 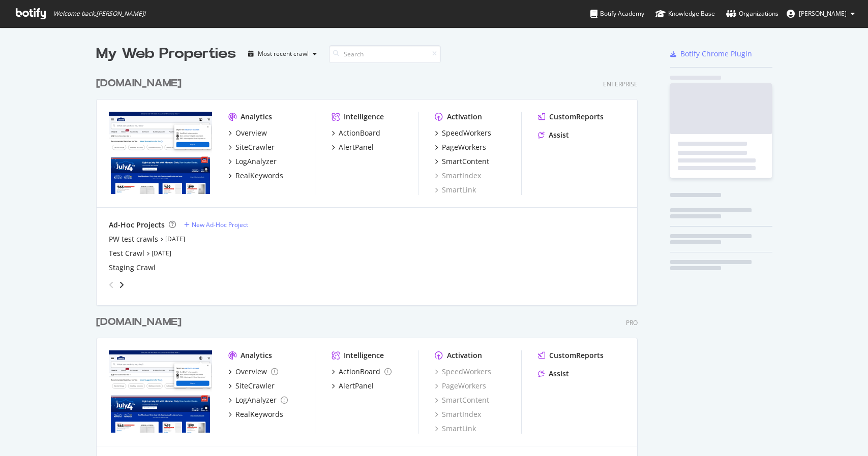 What do you see at coordinates (111, 285) in the screenshot?
I see `div: angle-left` at bounding box center [111, 285].